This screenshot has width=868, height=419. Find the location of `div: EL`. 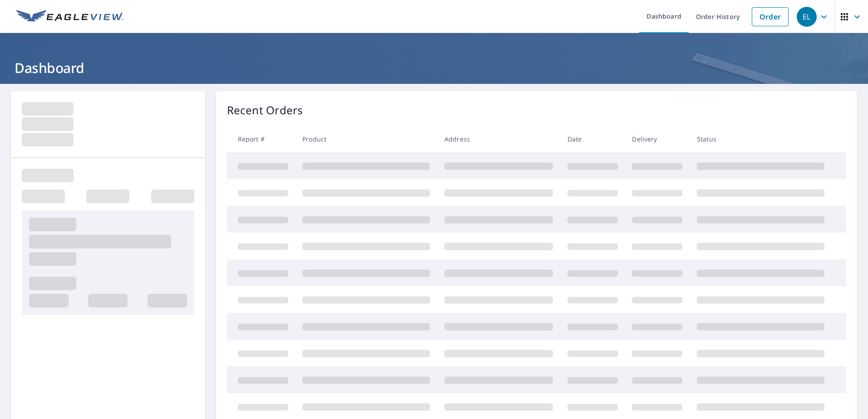

div: EL is located at coordinates (807, 17).